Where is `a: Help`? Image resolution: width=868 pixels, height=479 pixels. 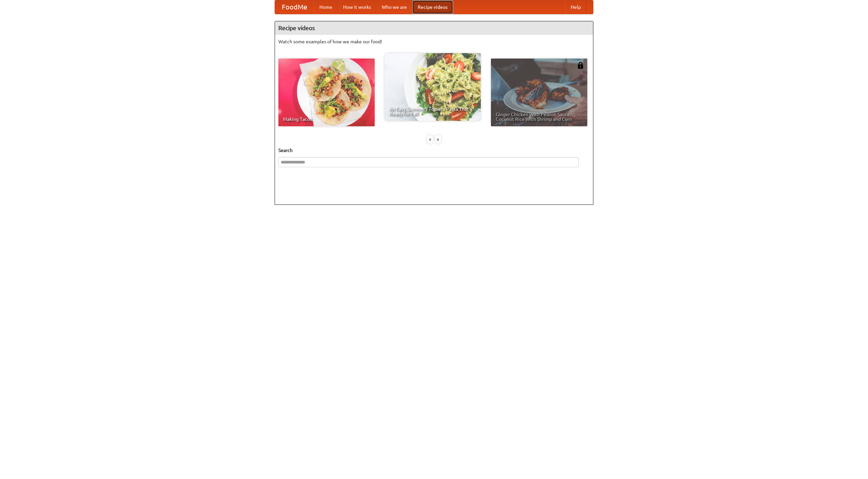
a: Help is located at coordinates (576, 7).